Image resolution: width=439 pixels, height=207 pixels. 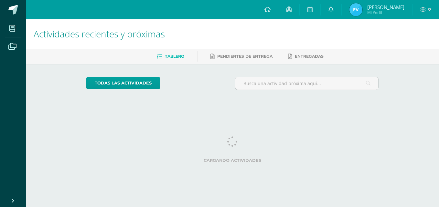 What do you see at coordinates (241, 57) in the screenshot?
I see `a: Pendientes de entrega` at bounding box center [241, 57].